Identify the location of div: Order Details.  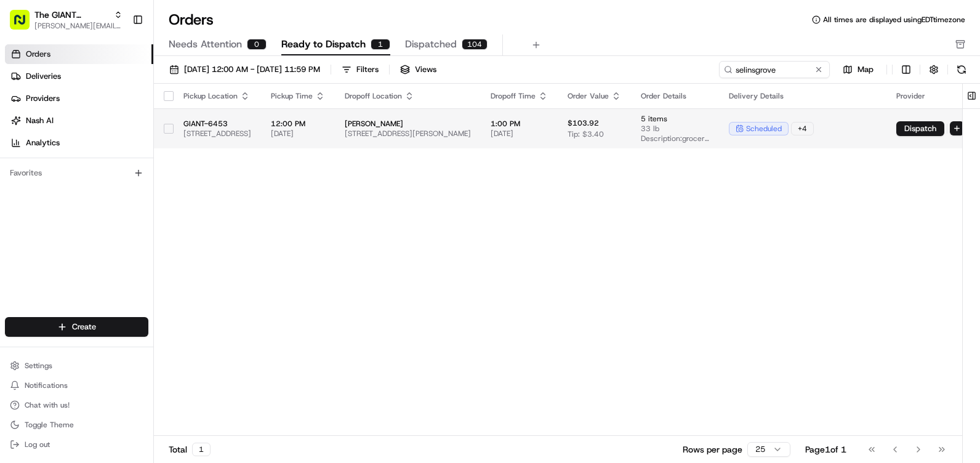
(675, 96).